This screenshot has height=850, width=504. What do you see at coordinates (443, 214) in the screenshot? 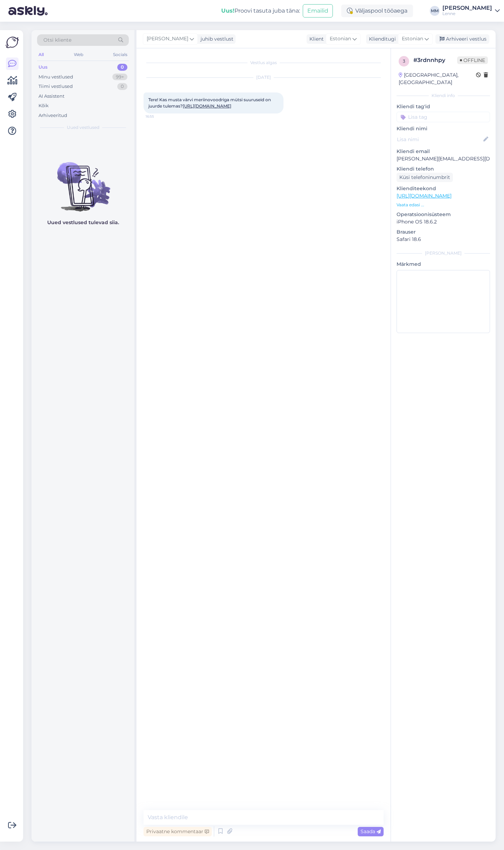
I see `p: Operatsioonisüsteem` at bounding box center [443, 214].